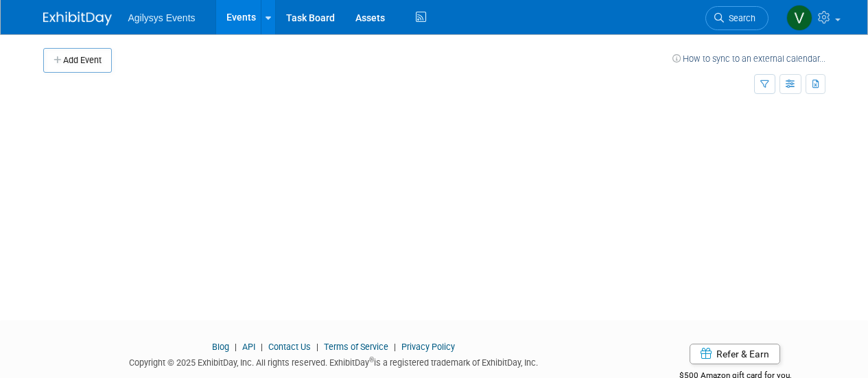 Image resolution: width=868 pixels, height=378 pixels. What do you see at coordinates (249, 346) in the screenshot?
I see `a: API` at bounding box center [249, 346].